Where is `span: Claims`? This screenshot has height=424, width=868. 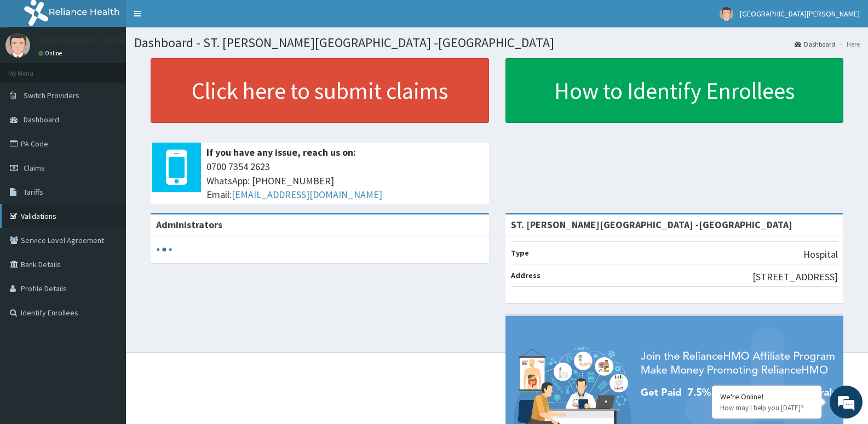
span: Claims is located at coordinates (34, 168).